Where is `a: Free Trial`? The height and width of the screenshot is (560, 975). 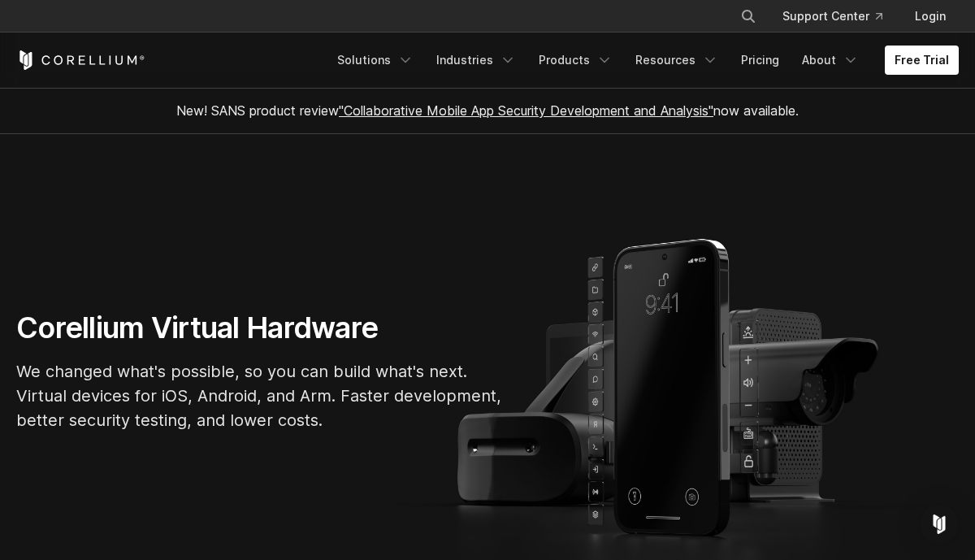
a: Free Trial is located at coordinates (921, 60).